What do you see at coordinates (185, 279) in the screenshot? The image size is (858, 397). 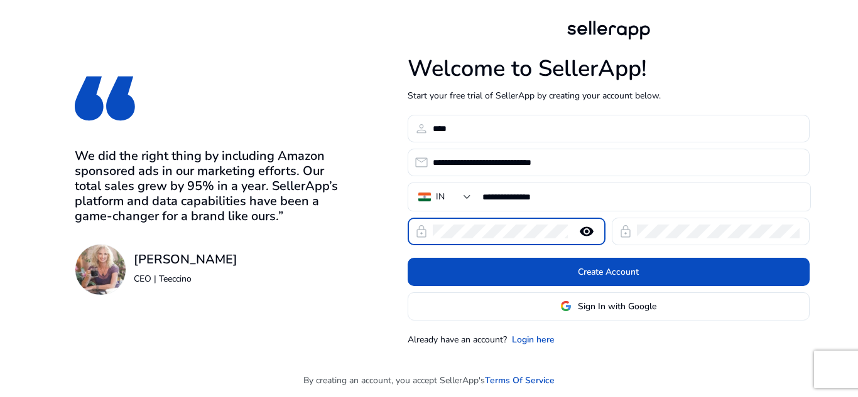 I see `p: CEO | Teeccino` at bounding box center [185, 279].